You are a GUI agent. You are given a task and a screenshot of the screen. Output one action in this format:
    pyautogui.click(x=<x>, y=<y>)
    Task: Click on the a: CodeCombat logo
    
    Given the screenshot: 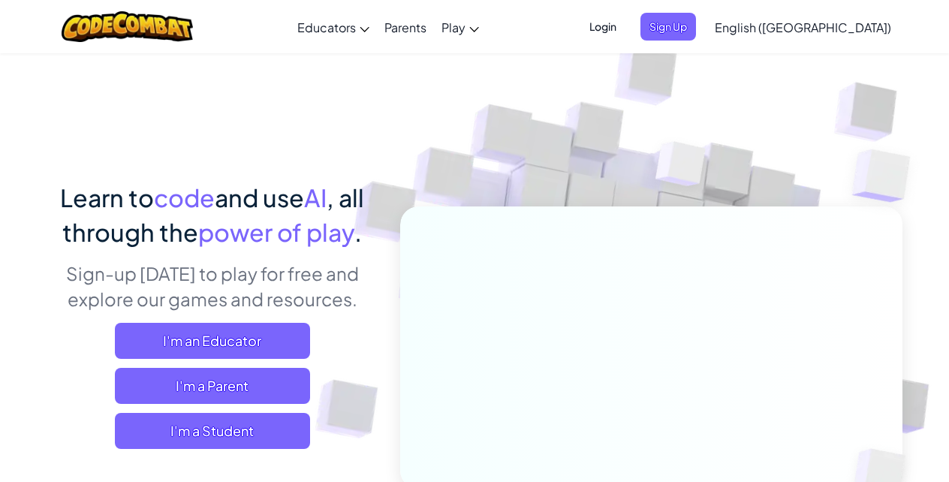 What is the action you would take?
    pyautogui.click(x=127, y=26)
    